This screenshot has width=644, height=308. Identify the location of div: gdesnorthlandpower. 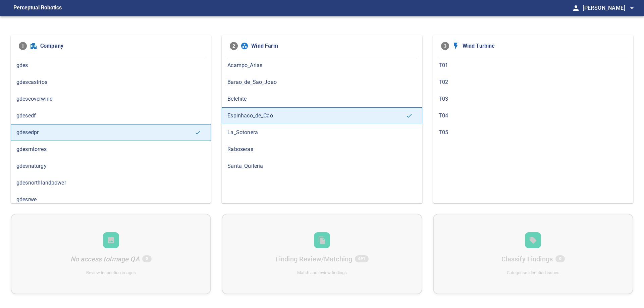
(111, 183).